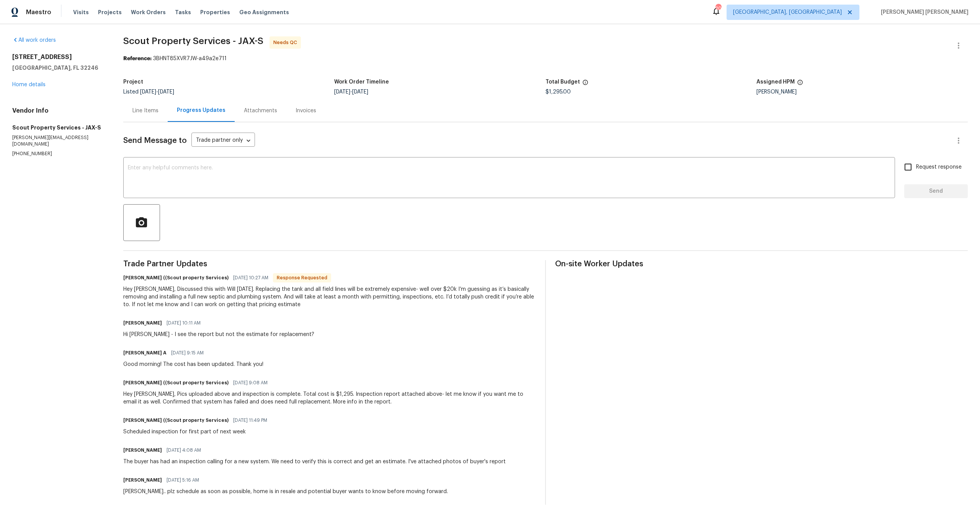  I want to click on h5: Work Order Timeline, so click(361, 82).